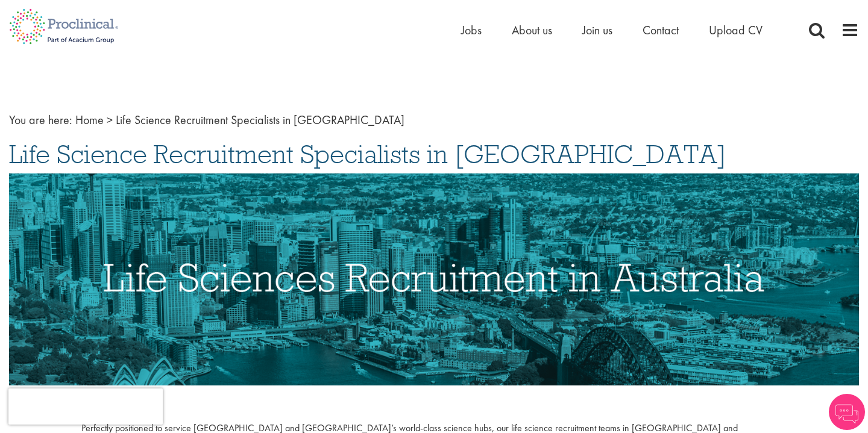 The width and height of the screenshot is (868, 433). What do you see at coordinates (40, 120) in the screenshot?
I see `span: You are here:` at bounding box center [40, 120].